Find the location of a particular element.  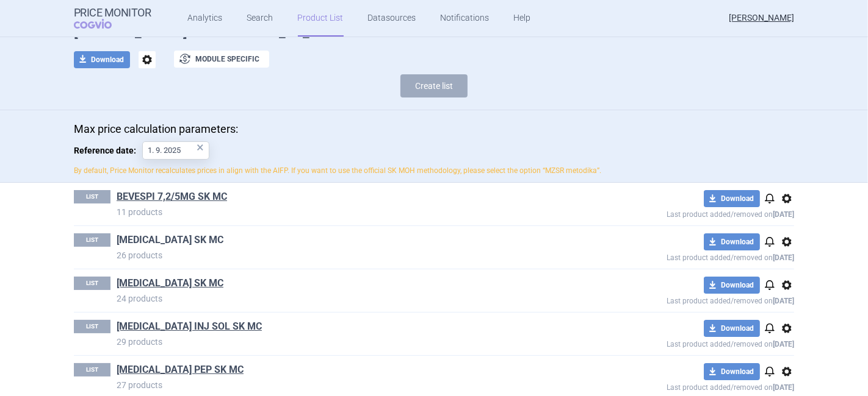

p: By default, Price Monitor recalculates prices in align with the AIFP. If you want to use the offi... is located at coordinates (434, 171).